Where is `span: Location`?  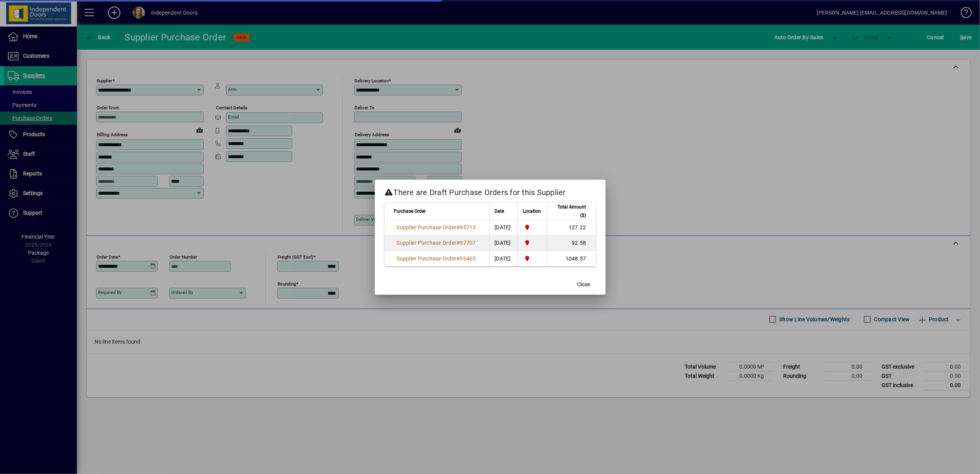 span: Location is located at coordinates (532, 211).